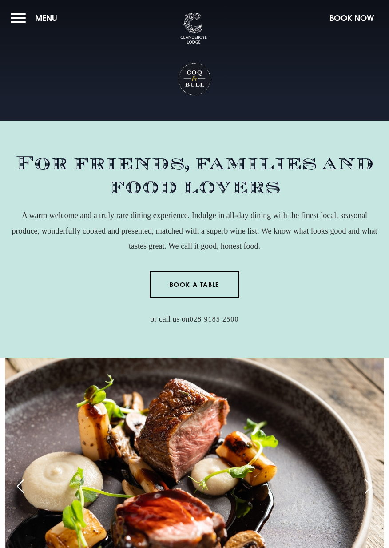  What do you see at coordinates (195, 79) in the screenshot?
I see `h1: Coq & Bull` at bounding box center [195, 79].